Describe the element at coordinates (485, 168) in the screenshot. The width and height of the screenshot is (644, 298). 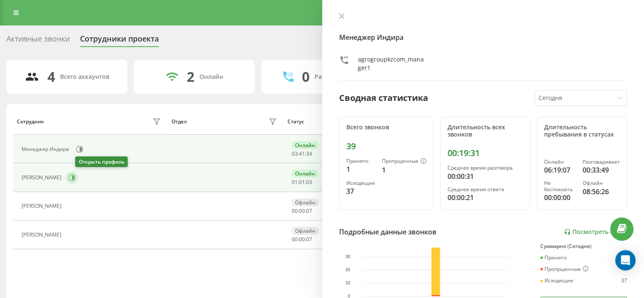
I see `div: Среднее время разговора` at that location.